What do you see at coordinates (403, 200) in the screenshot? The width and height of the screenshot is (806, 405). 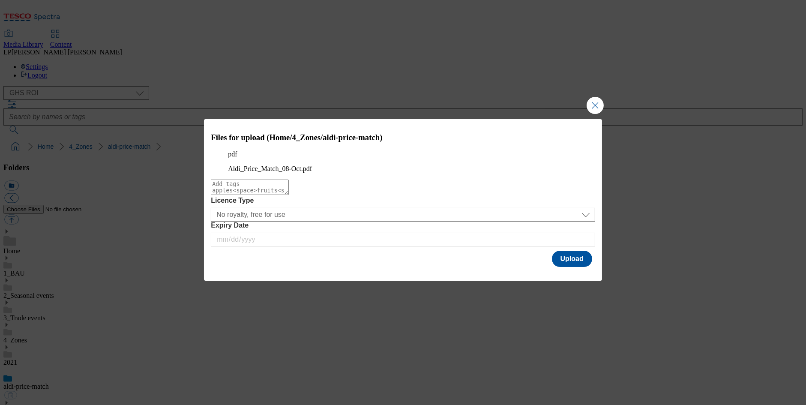 I see `div: Modal` at bounding box center [403, 200].